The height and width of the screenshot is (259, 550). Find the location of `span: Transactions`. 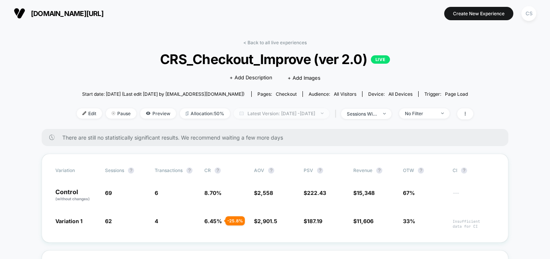

span: Transactions is located at coordinates (168, 170).